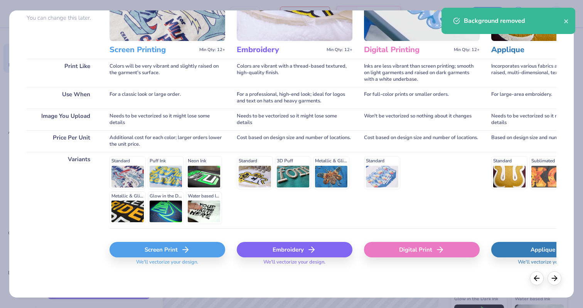 This screenshot has height=308, width=583. Describe the element at coordinates (535, 50) in the screenshot. I see `h3: Applique` at that location.